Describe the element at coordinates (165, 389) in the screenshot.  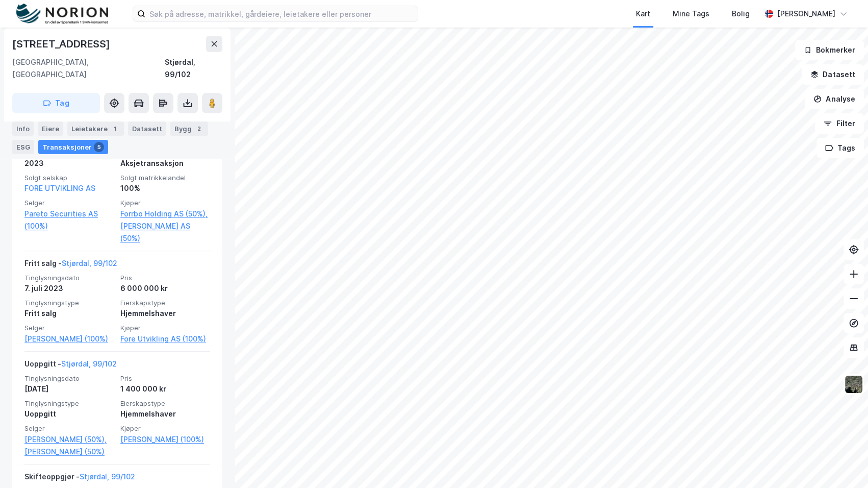
I see `div: 1 400 000 kr` at that location.